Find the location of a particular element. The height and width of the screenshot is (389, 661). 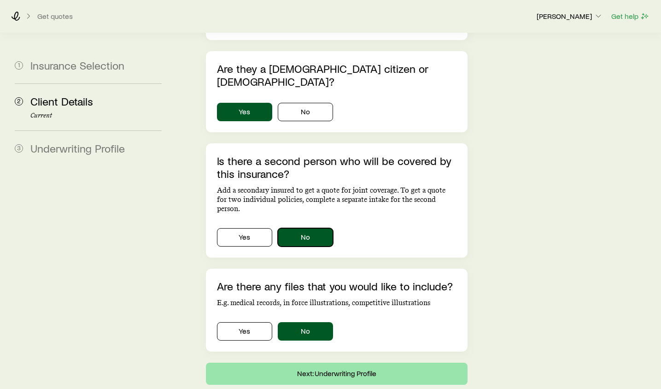

p: Is there a second person who will be covered by this insurance? is located at coordinates (337, 167).